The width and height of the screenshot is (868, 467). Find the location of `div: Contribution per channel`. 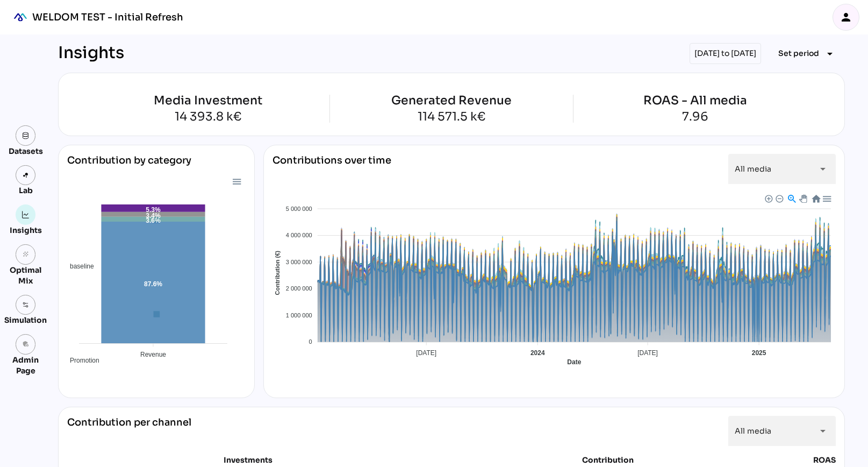

div: Contribution per channel is located at coordinates (129, 431).